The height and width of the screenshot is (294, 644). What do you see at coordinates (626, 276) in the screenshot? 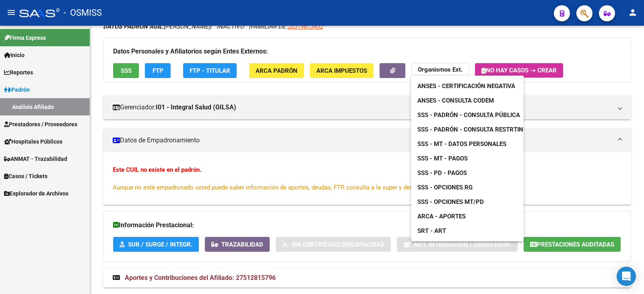
I see `div: Open Intercom Messenger` at bounding box center [626, 276].